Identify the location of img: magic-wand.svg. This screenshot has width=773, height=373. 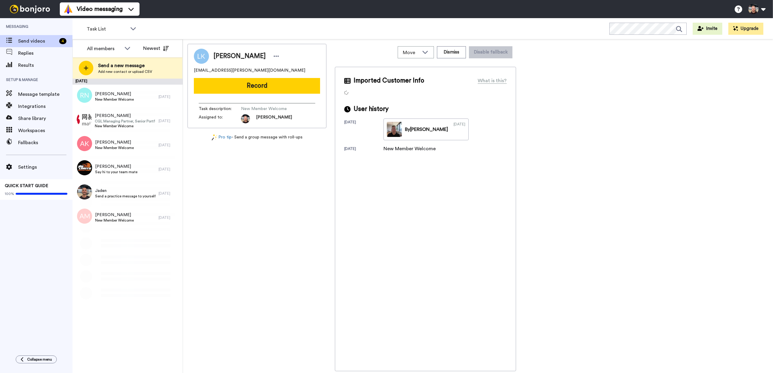
(215, 137).